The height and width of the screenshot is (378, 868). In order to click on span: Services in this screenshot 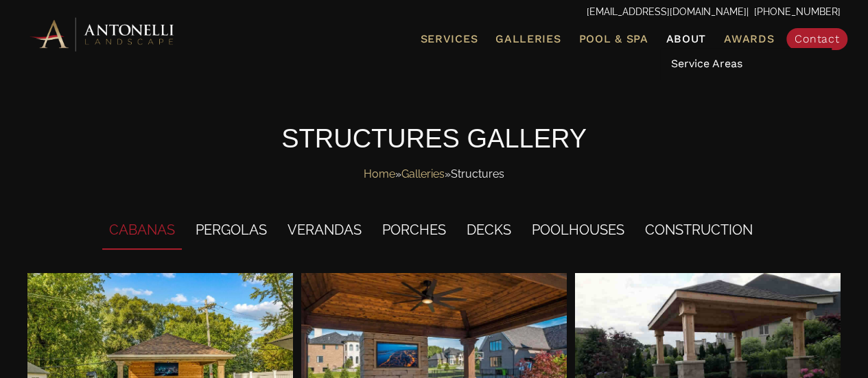, I will do `click(449, 39)`.